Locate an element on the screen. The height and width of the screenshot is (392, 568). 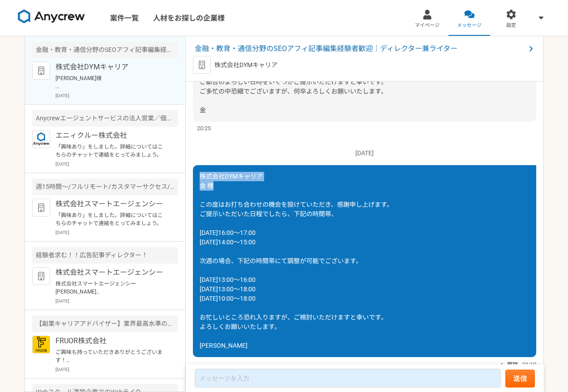
button: 送信 is located at coordinates (520, 379).